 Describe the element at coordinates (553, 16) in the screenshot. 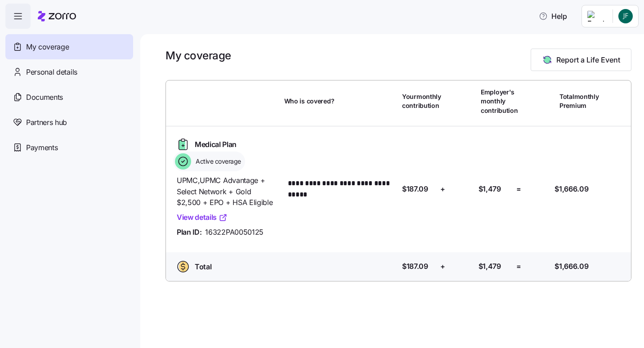

I see `button: Help` at that location.